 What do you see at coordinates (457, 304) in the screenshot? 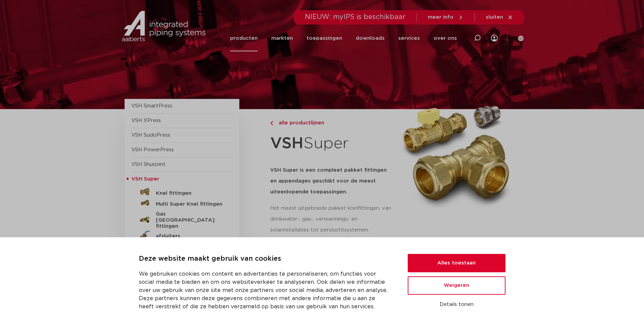
I see `button: Details tonen` at bounding box center [457, 304].